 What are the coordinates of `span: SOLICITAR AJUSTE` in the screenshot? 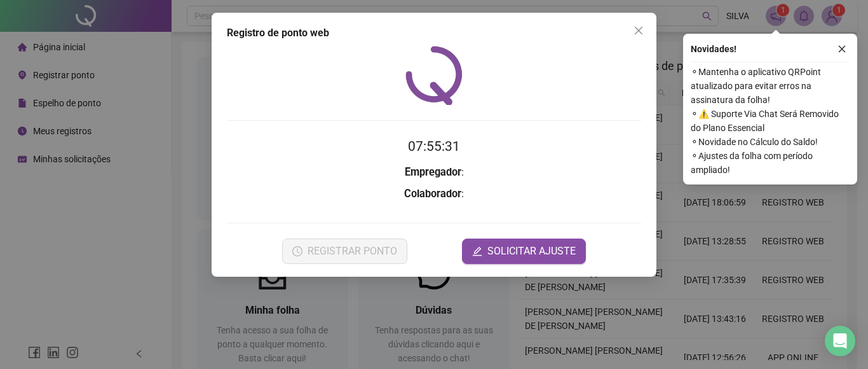 It's located at (532, 251).